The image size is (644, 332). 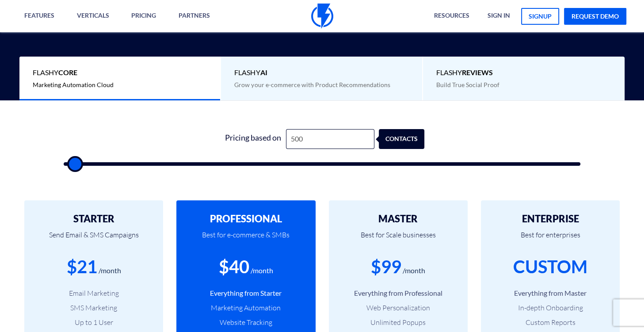 What do you see at coordinates (550, 267) in the screenshot?
I see `div: CUSTOM` at bounding box center [550, 267].